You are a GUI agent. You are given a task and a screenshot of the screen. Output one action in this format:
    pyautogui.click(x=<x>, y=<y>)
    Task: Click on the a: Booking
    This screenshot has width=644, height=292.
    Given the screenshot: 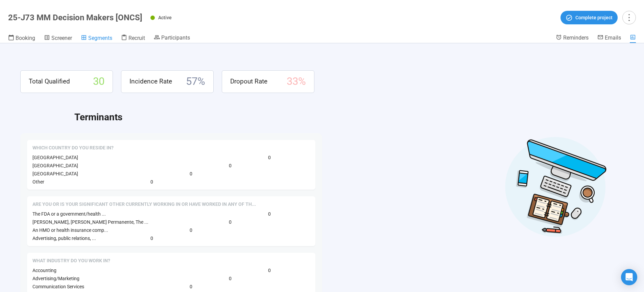 What is the action you would take?
    pyautogui.click(x=22, y=39)
    